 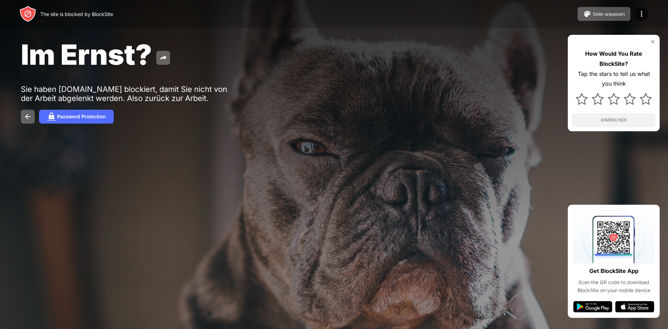 What do you see at coordinates (614, 59) in the screenshot?
I see `div: How Would You Rate BlockSite?` at bounding box center [614, 59].